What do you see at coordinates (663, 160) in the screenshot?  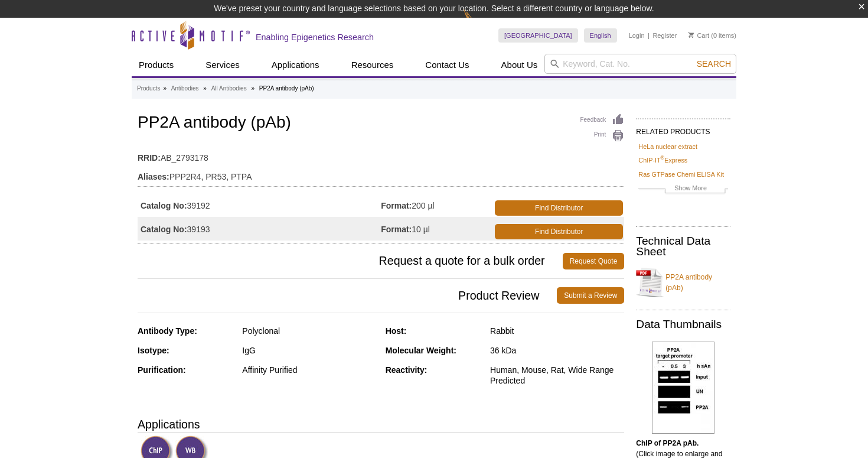 I see `a: ChIP-IT®Express` at bounding box center [663, 160].